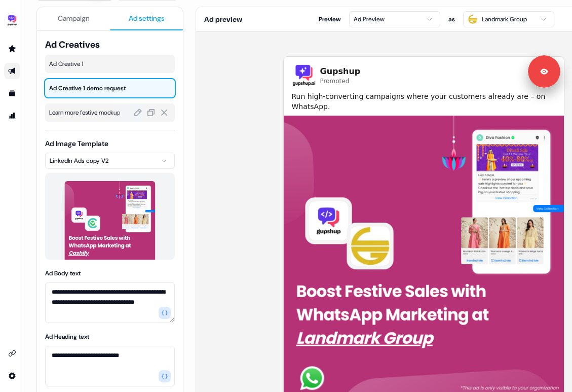  I want to click on label: Ad Heading text, so click(67, 336).